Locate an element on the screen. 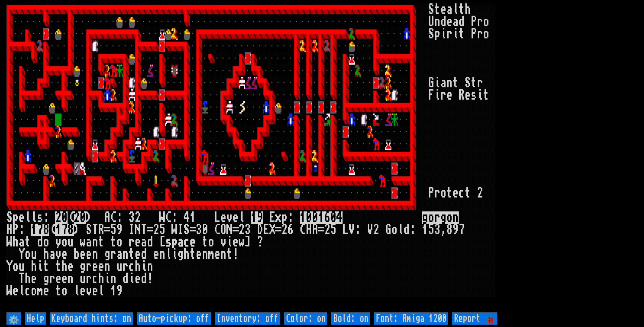 Image resolution: width=644 pixels, height=327 pixels. div: V is located at coordinates (352, 230).